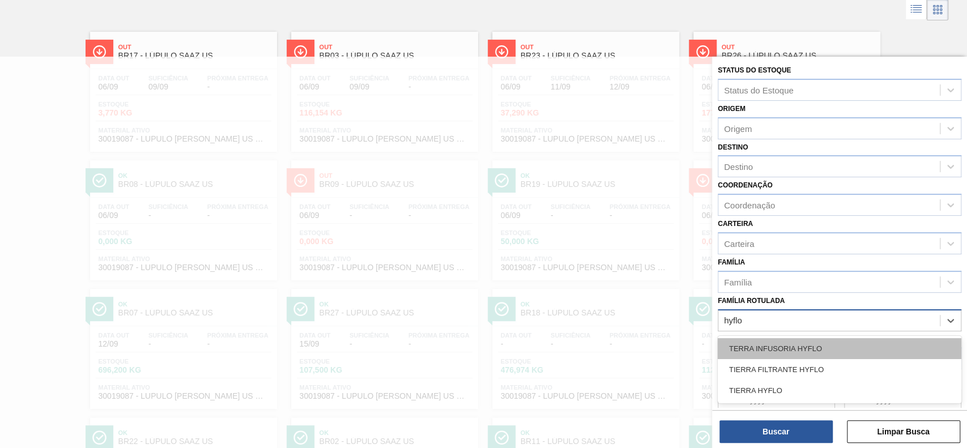 Image resolution: width=967 pixels, height=448 pixels. Describe the element at coordinates (754, 70) in the screenshot. I see `label: Status do Estoque` at that location.